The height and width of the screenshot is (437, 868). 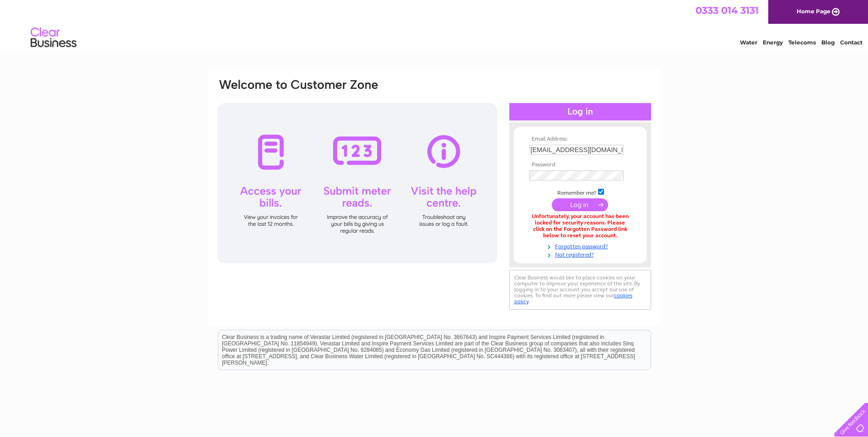 I want to click on img: logo.png, so click(x=54, y=37).